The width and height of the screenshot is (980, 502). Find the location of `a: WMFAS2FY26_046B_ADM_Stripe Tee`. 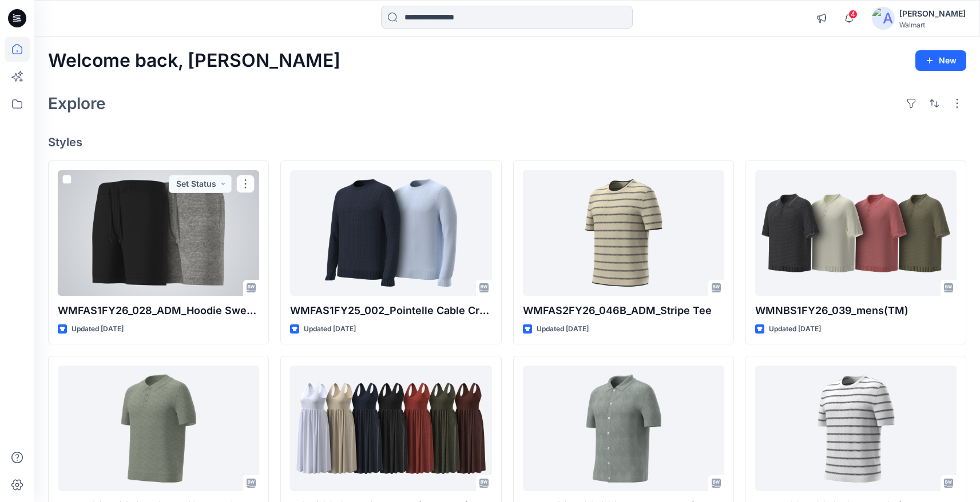

a: WMFAS2FY26_046B_ADM_Stripe Tee is located at coordinates (623, 233).